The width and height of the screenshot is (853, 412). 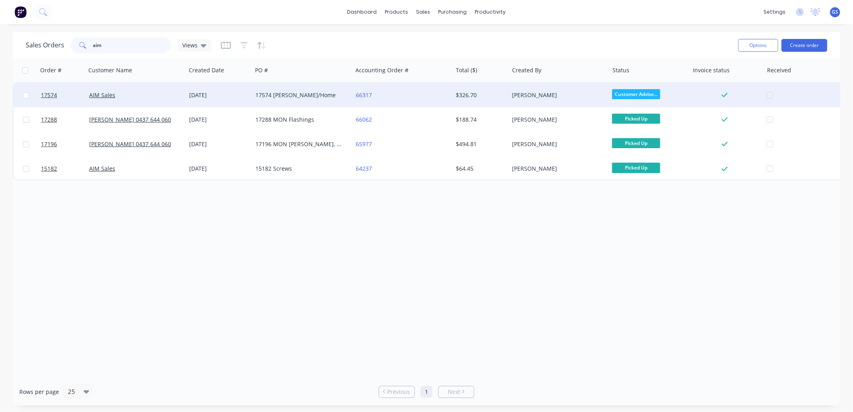 I want to click on ul: Pagination, so click(x=426, y=392).